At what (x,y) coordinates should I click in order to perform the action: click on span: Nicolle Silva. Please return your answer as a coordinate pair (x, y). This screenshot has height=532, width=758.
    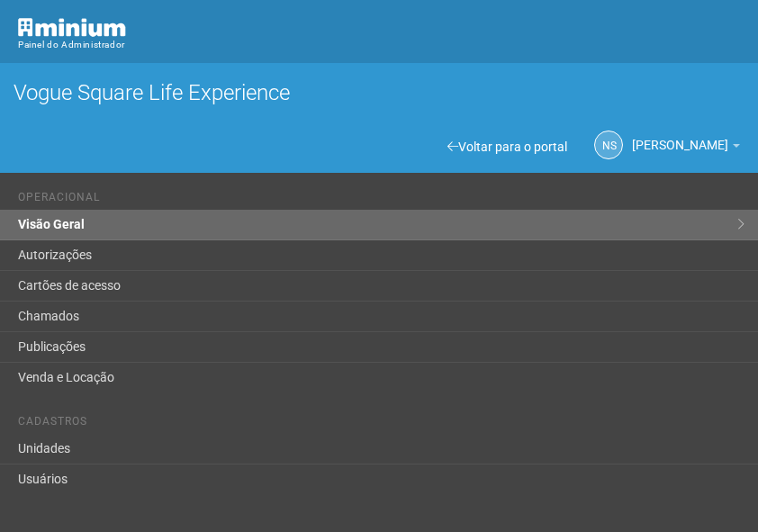
    Looking at the image, I should click on (680, 136).